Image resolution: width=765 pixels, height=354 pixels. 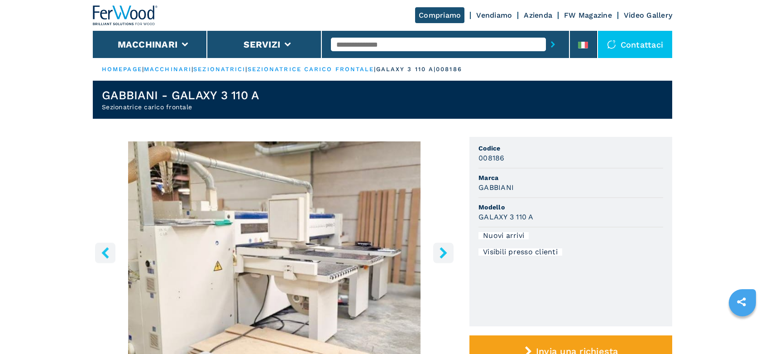 What do you see at coordinates (168, 69) in the screenshot?
I see `a: macchinari` at bounding box center [168, 69].